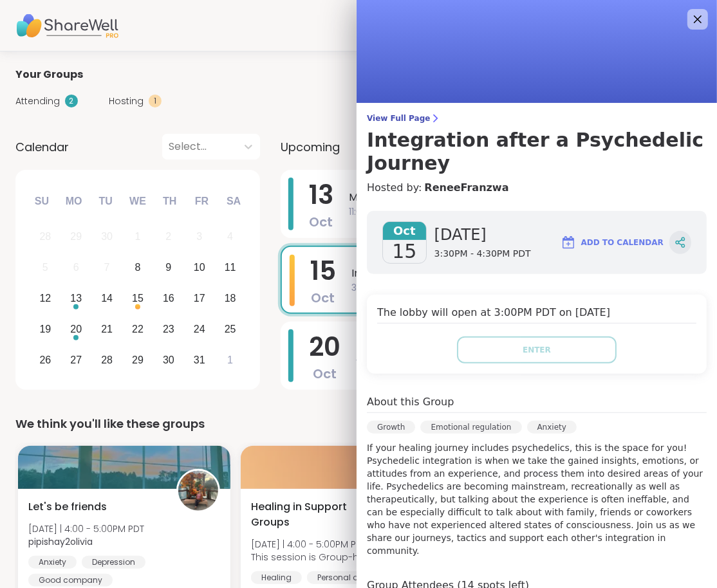 The width and height of the screenshot is (717, 588). What do you see at coordinates (42, 147) in the screenshot?
I see `span: Calendar` at bounding box center [42, 147].